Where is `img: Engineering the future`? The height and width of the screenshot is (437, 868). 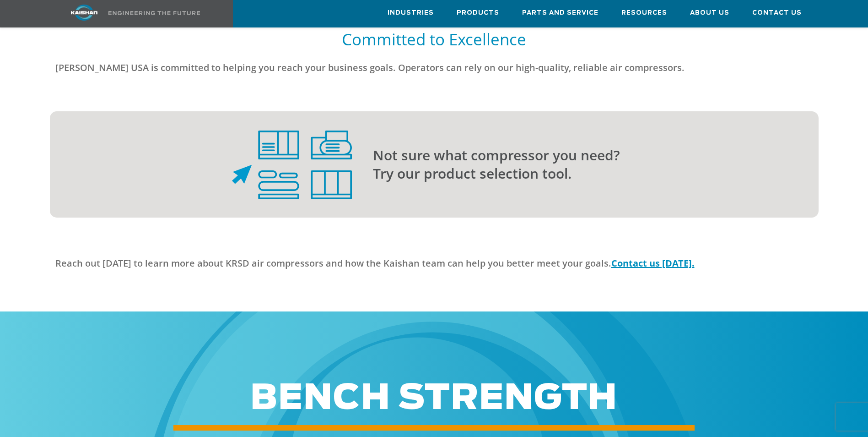 img: Engineering the future is located at coordinates (154, 13).